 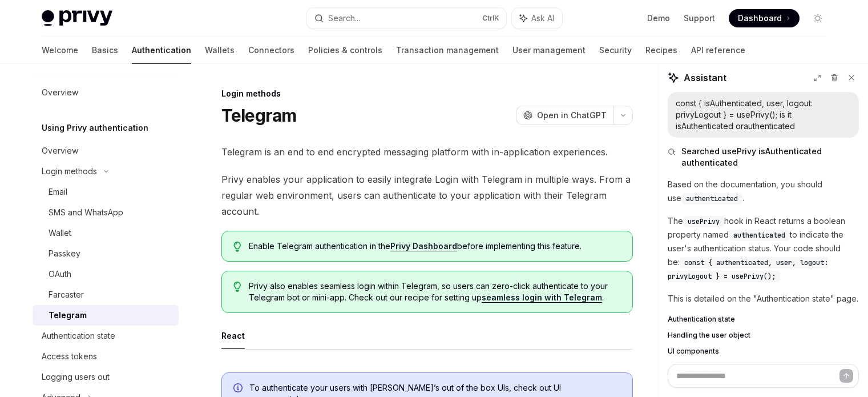 What do you see at coordinates (760, 18) in the screenshot?
I see `span: Dashboard` at bounding box center [760, 18].